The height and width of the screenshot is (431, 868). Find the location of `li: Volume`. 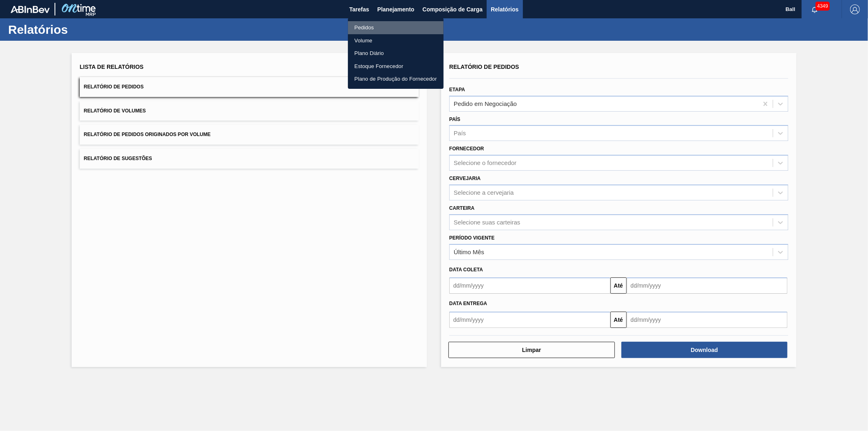

li: Volume is located at coordinates (395, 41).